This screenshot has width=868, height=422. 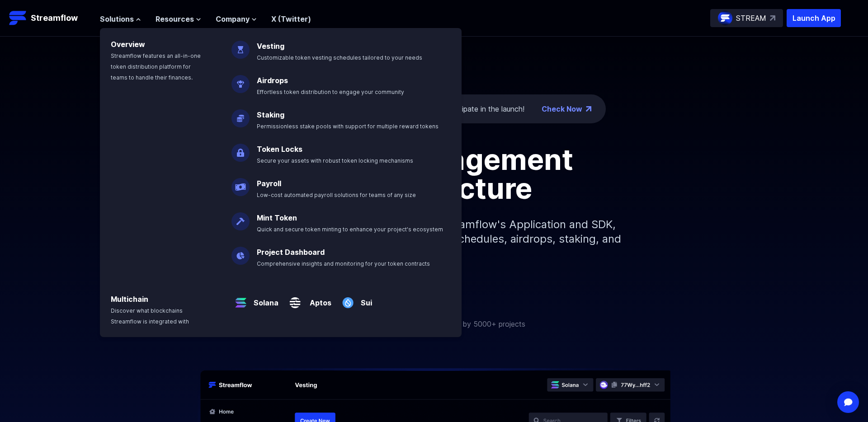 What do you see at coordinates (725, 18) in the screenshot?
I see `img: streamflow-logo-circle.png` at bounding box center [725, 18].